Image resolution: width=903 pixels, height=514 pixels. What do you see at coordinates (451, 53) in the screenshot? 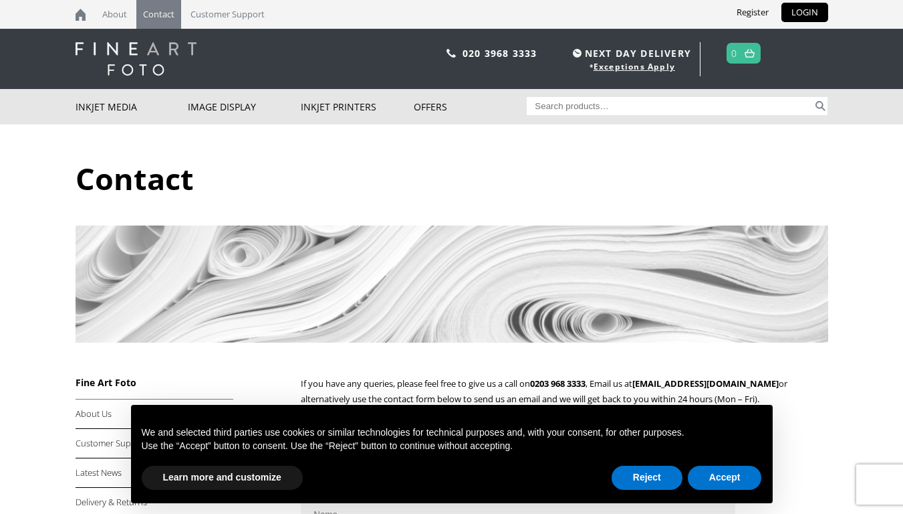
I see `img: phone.svg` at bounding box center [451, 53].